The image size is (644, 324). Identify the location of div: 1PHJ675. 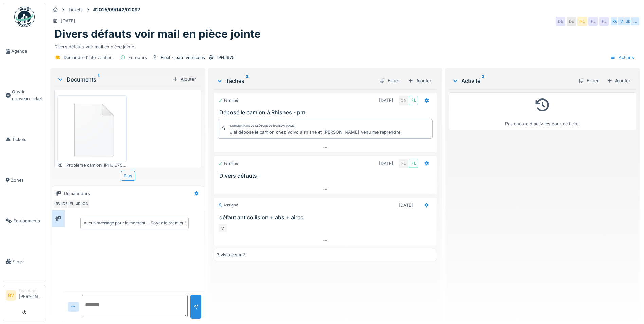
(226, 57).